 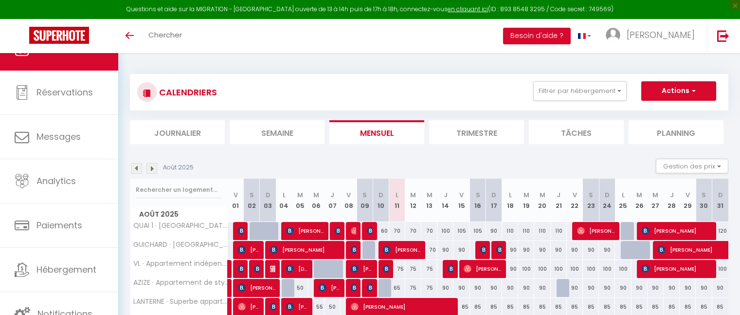 What do you see at coordinates (679, 91) in the screenshot?
I see `button: Actions` at bounding box center [679, 91].